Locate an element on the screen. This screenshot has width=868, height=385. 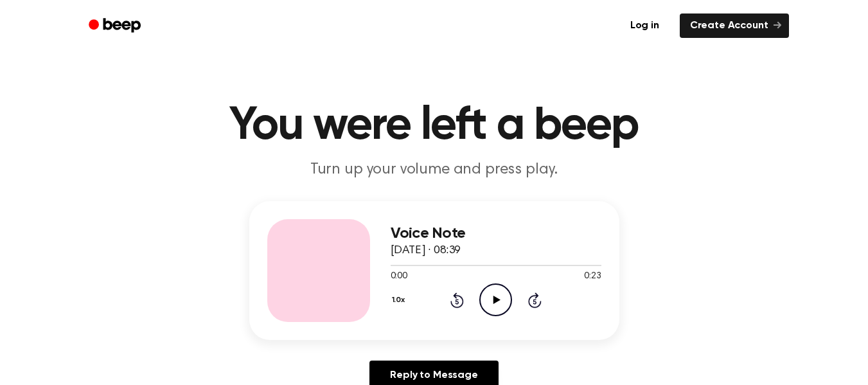
a: Beep is located at coordinates (116, 25).